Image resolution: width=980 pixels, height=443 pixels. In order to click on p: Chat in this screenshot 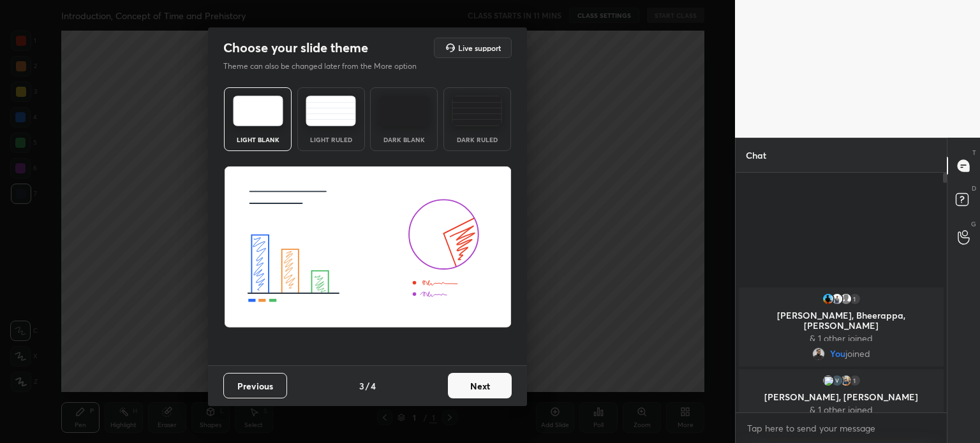, I will do `click(756, 155)`.